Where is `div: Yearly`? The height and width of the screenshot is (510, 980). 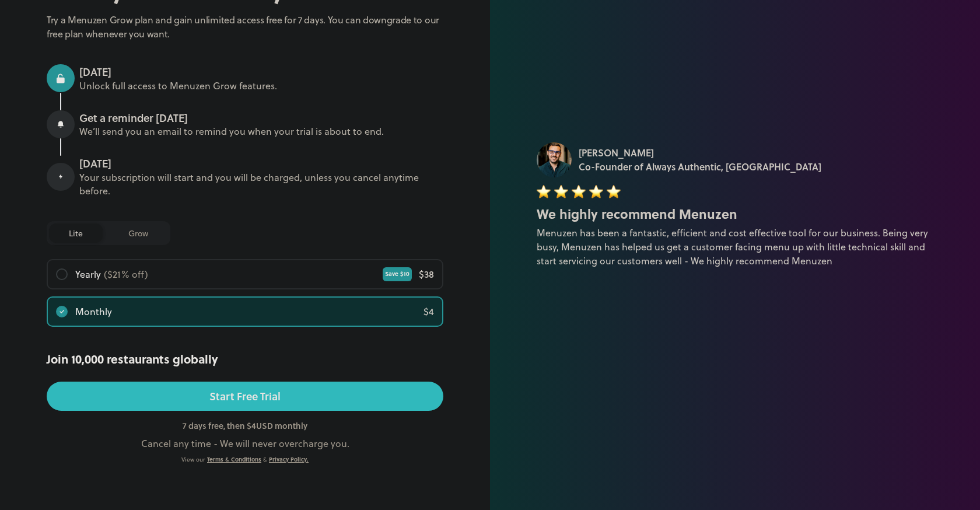
div: Yearly is located at coordinates (88, 274).